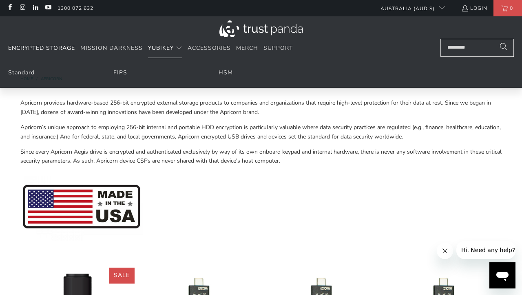 The width and height of the screenshot is (522, 295). Describe the element at coordinates (21, 72) in the screenshot. I see `a: Standard` at that location.